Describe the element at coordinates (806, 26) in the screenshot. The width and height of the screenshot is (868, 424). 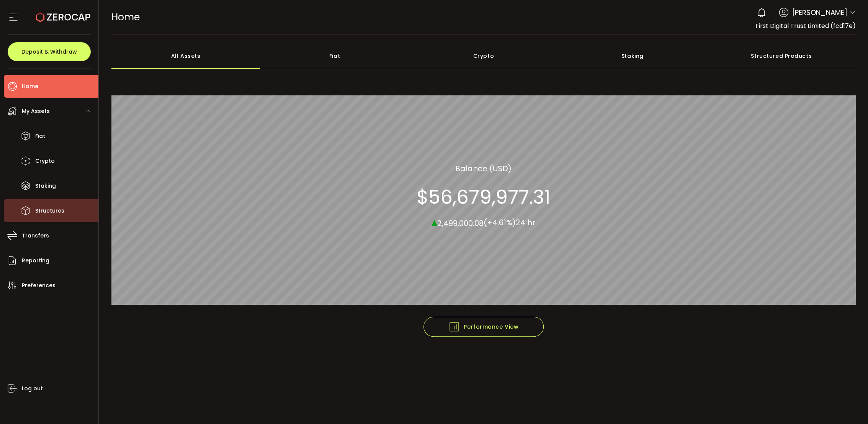
I see `span: First Digital Trust Limited (fcd17e)` at that location.